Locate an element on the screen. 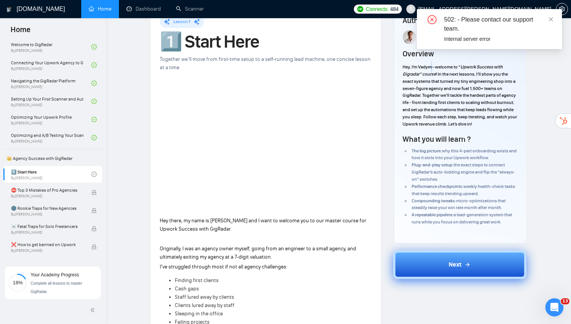 The image size is (571, 324). span: 484 is located at coordinates (395, 9).